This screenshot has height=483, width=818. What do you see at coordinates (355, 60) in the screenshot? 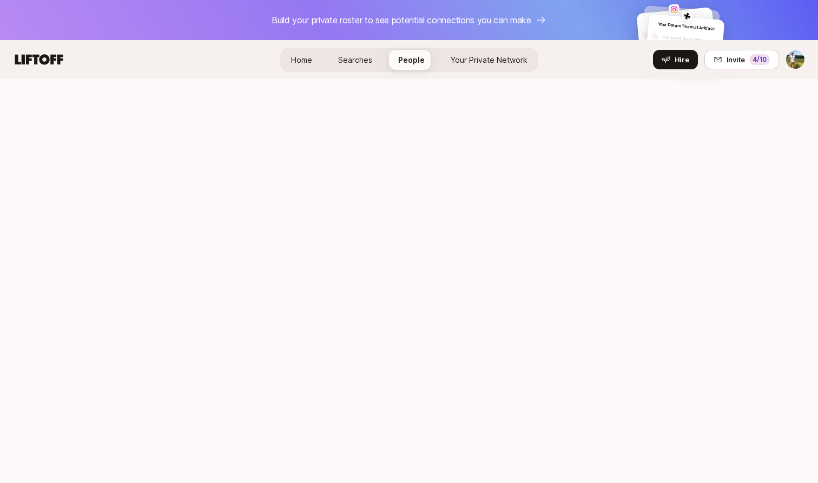
I see `a: Searches` at bounding box center [355, 60].